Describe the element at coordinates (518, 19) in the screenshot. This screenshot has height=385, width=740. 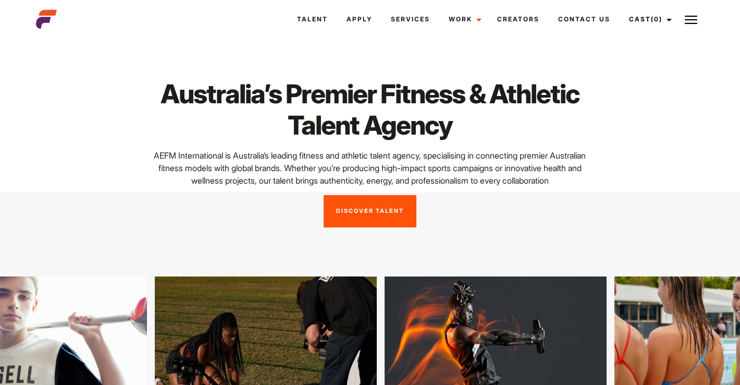
I see `a: Creators` at that location.